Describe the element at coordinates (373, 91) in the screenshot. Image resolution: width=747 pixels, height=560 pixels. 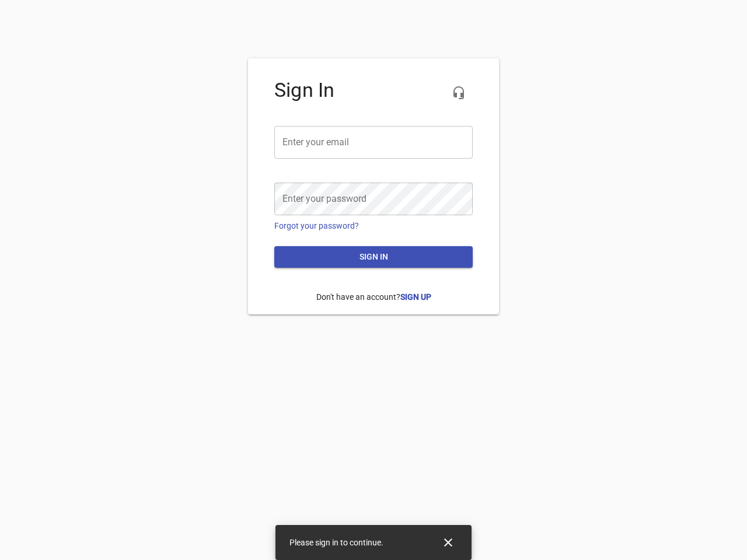
I see `h4: Sign In` at that location.